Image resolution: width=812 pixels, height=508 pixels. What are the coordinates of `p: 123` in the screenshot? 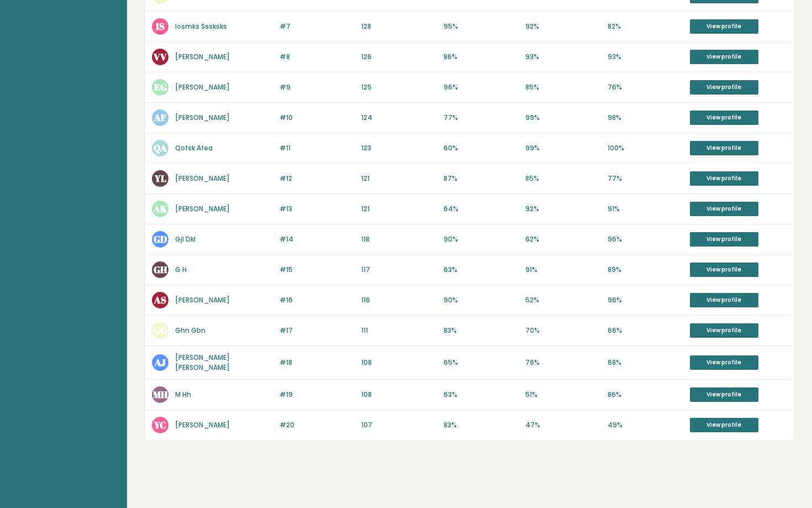 It's located at (399, 148).